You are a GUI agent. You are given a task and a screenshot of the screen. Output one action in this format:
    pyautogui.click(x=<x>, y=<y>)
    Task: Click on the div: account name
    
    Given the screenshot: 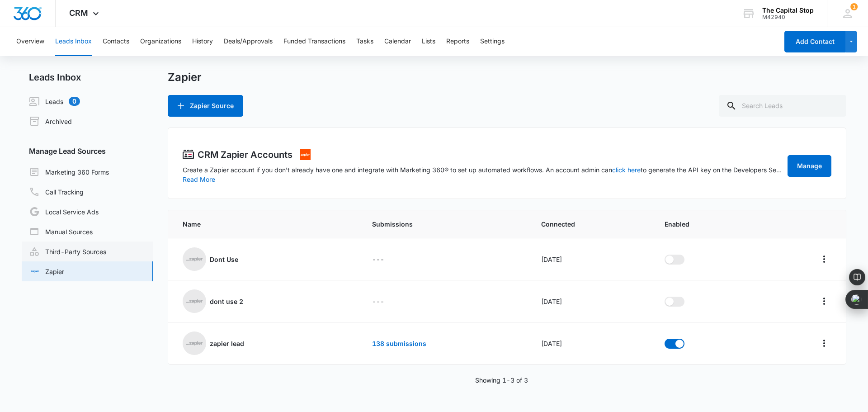 What is the action you would take?
    pyautogui.click(x=788, y=11)
    